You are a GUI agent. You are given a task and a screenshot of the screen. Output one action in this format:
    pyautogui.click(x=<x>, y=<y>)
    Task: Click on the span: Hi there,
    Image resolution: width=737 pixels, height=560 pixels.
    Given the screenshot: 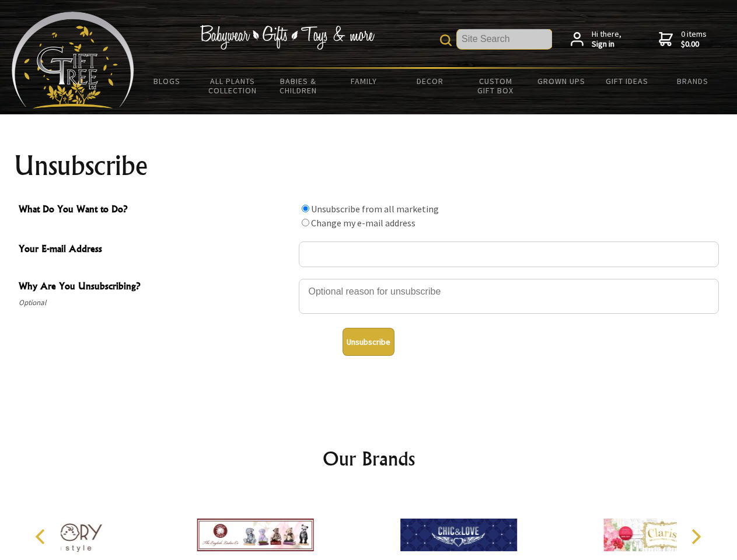 What is the action you would take?
    pyautogui.click(x=606, y=39)
    